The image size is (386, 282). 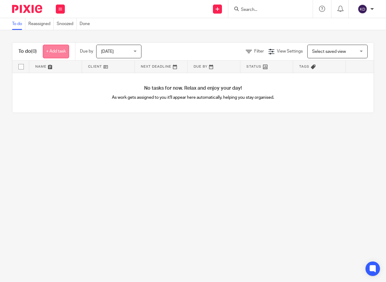 What do you see at coordinates (193, 97) in the screenshot?
I see `p: As work gets assigned to you it'll appear here automatically, helping you stay organised.` at bounding box center [193, 97].